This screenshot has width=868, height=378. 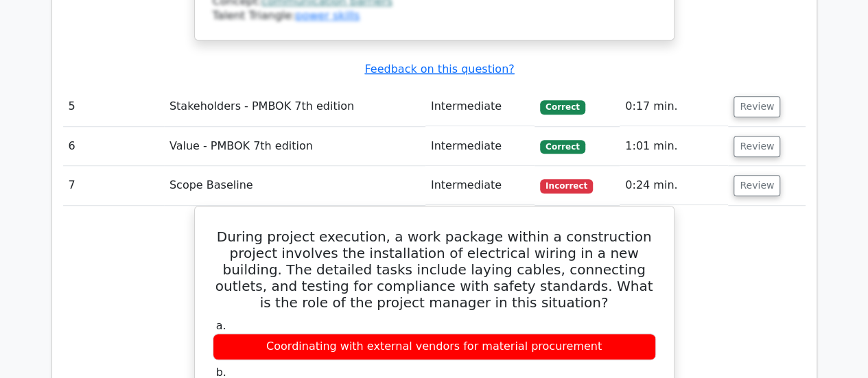 What do you see at coordinates (294, 106) in the screenshot?
I see `td: Stakeholders - PMBOK 7th edition` at bounding box center [294, 106].